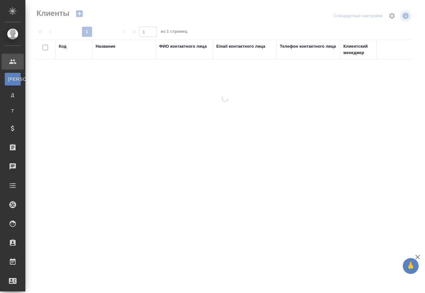 The width and height of the screenshot is (425, 293). I want to click on div: ФИО контактного лица, so click(183, 46).